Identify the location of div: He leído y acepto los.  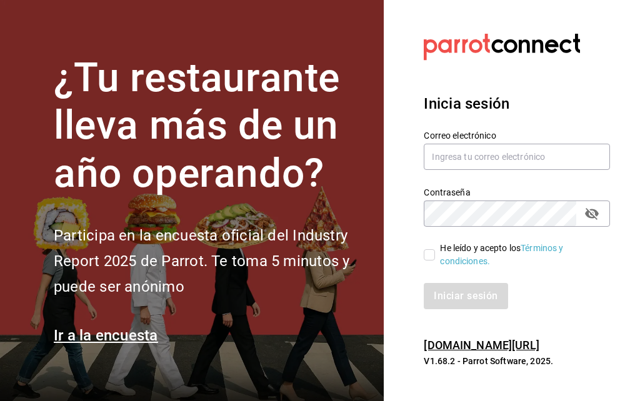
(520, 255).